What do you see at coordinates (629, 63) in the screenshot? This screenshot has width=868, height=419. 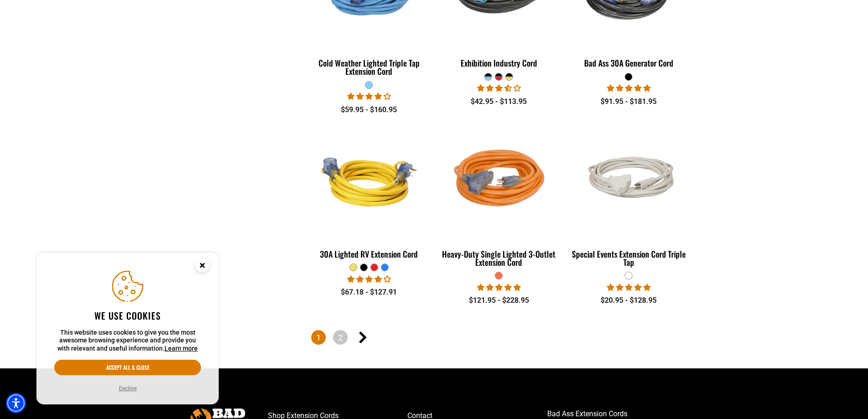 I see `div: Bad Ass 30A Generator Cord` at bounding box center [629, 63].